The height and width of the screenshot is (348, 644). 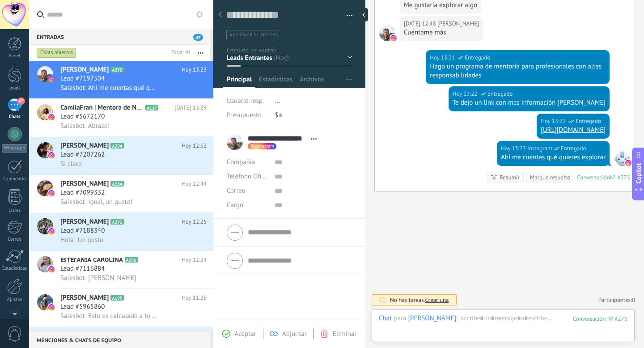 What do you see at coordinates (594, 177) in the screenshot?
I see `div: Conversación` at bounding box center [594, 177].